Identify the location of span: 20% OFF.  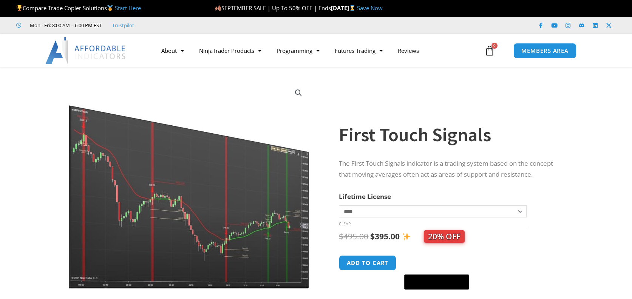
(444, 236).